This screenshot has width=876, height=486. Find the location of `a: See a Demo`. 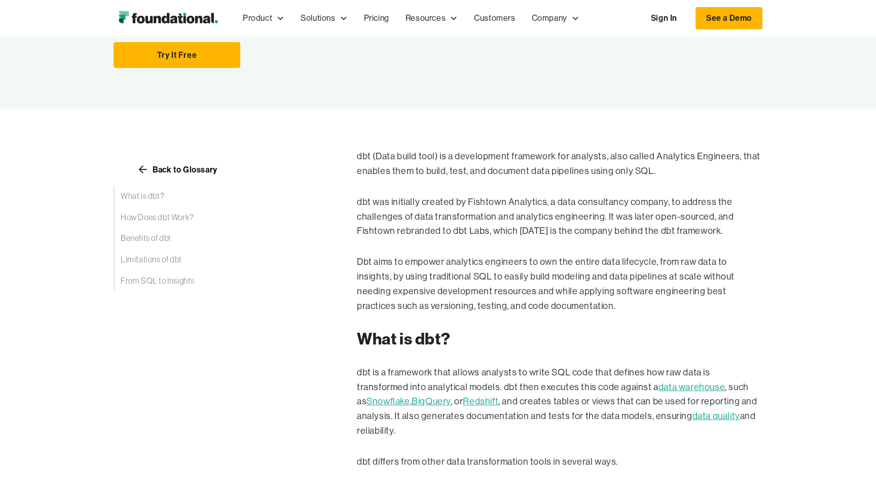

a: See a Demo is located at coordinates (729, 18).